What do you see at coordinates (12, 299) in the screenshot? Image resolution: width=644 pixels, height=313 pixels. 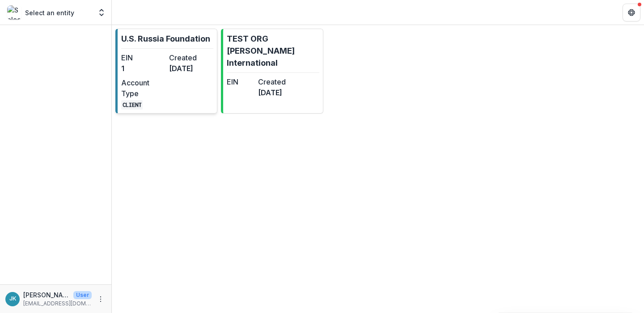 I see `div: Jemile Kelderman` at bounding box center [12, 299].